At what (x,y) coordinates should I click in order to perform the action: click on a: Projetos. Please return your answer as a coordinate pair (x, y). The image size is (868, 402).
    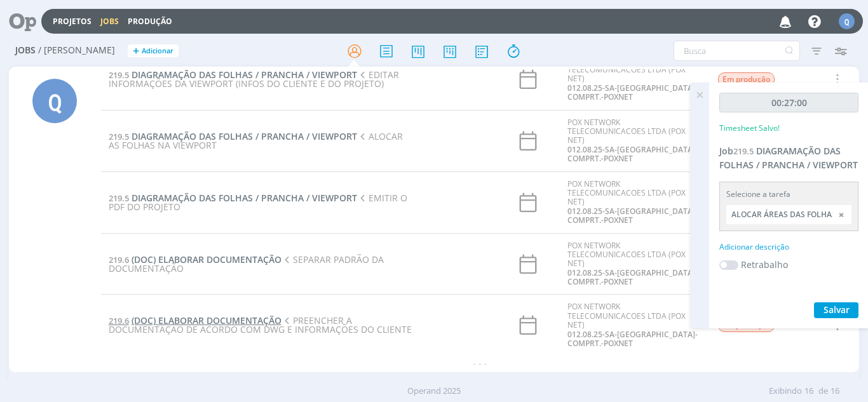
    Looking at the image, I should click on (72, 21).